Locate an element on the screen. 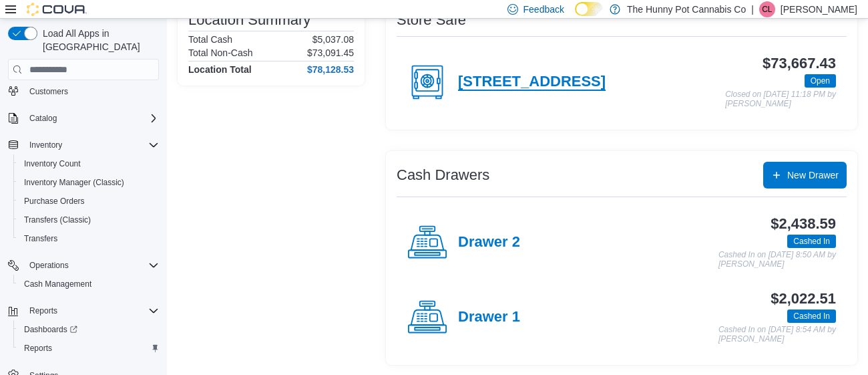  h3: $2,022.51 is located at coordinates (803, 298).